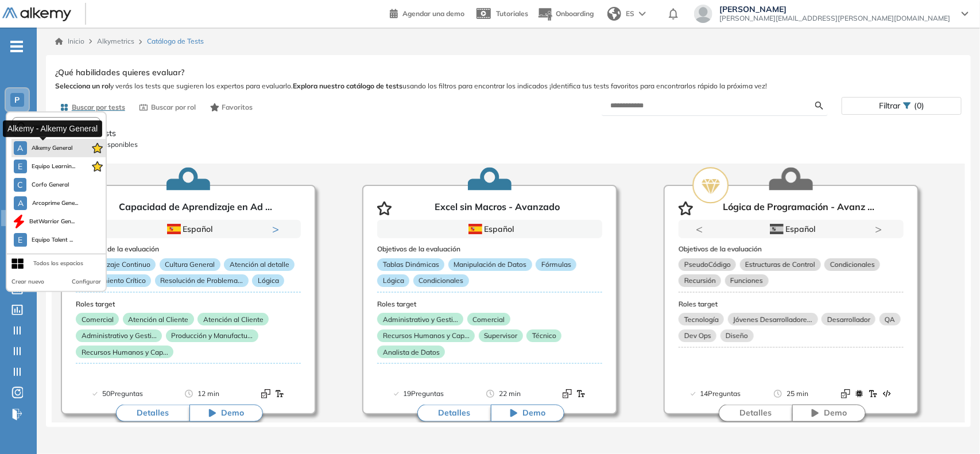  What do you see at coordinates (566, 14) in the screenshot?
I see `button: Onboarding` at bounding box center [566, 14].